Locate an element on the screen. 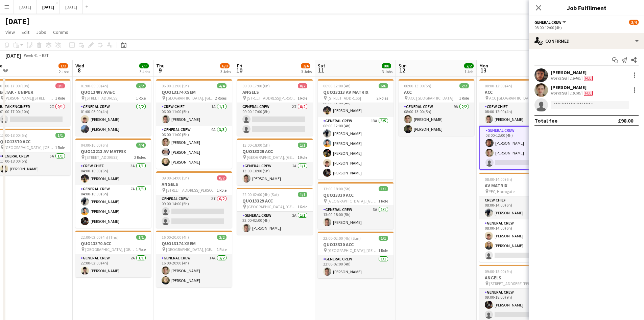  span: Sun is located at coordinates (402, 66).